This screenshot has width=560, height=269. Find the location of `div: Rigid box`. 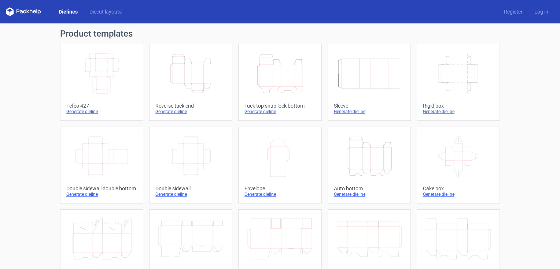

div: Rigid box is located at coordinates (458, 106).